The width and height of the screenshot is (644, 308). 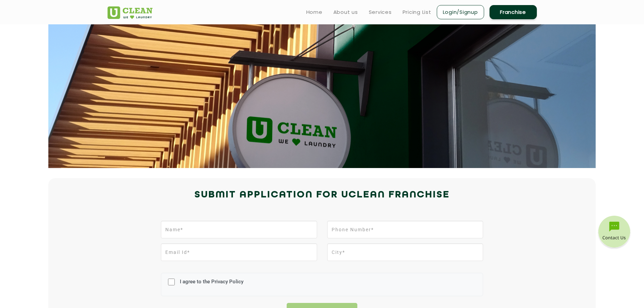 I want to click on h2: Submit Application for UCLEAN FRANCHISE, so click(x=322, y=195).